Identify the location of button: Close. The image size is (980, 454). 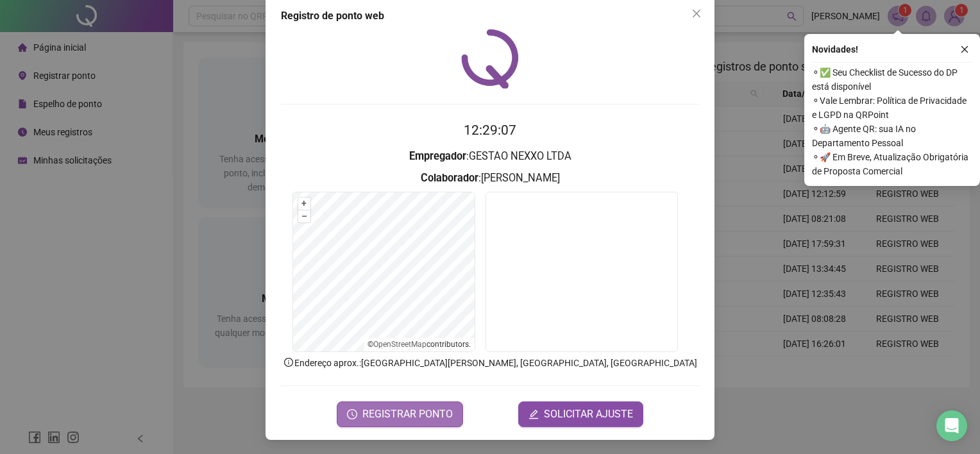
(696, 13).